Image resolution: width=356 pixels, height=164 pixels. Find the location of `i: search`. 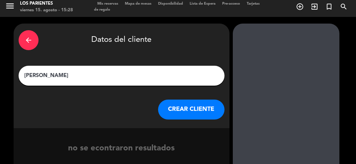

i: search is located at coordinates (344, 7).